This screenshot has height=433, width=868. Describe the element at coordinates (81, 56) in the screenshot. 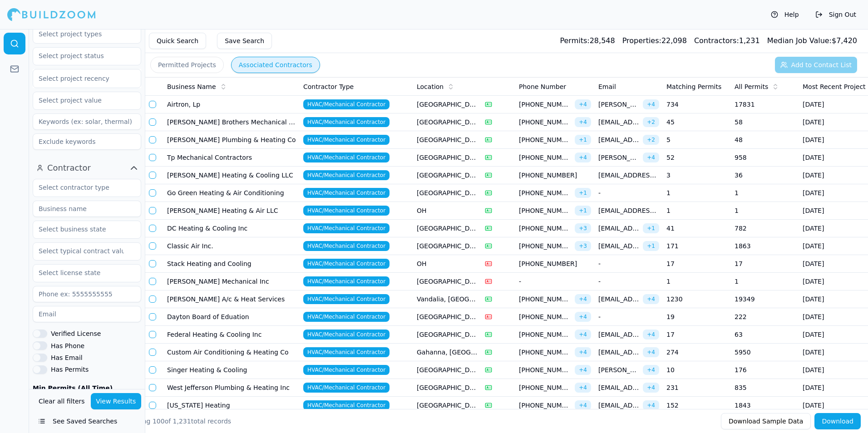

I see `input: Select project status` at that location.